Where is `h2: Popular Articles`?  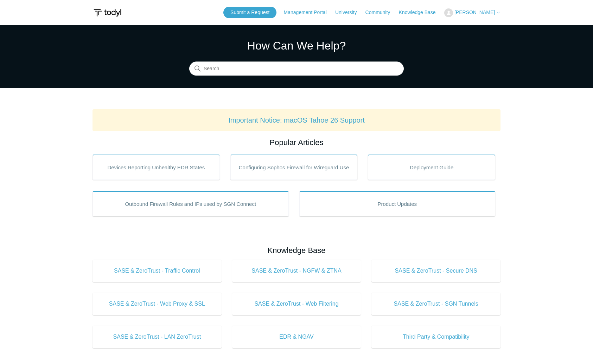
h2: Popular Articles is located at coordinates (296, 142).